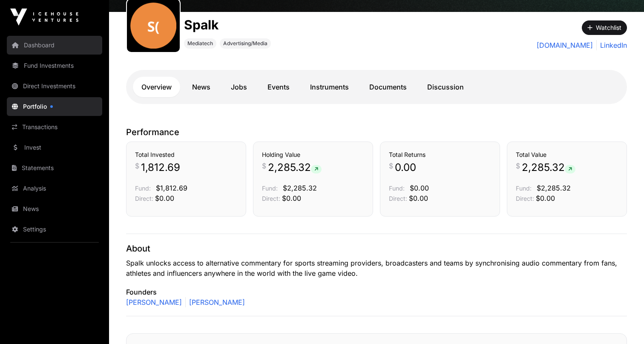  I want to click on a: Jobs, so click(239, 87).